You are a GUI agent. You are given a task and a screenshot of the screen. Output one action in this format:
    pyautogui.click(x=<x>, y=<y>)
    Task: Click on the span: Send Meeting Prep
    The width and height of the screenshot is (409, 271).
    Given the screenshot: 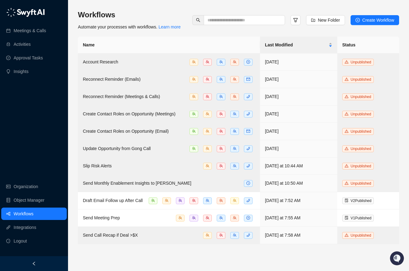 What is the action you would take?
    pyautogui.click(x=101, y=218)
    